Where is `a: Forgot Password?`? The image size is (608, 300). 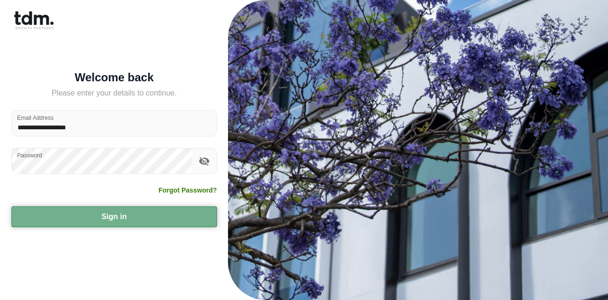 a: Forgot Password? is located at coordinates (188, 190).